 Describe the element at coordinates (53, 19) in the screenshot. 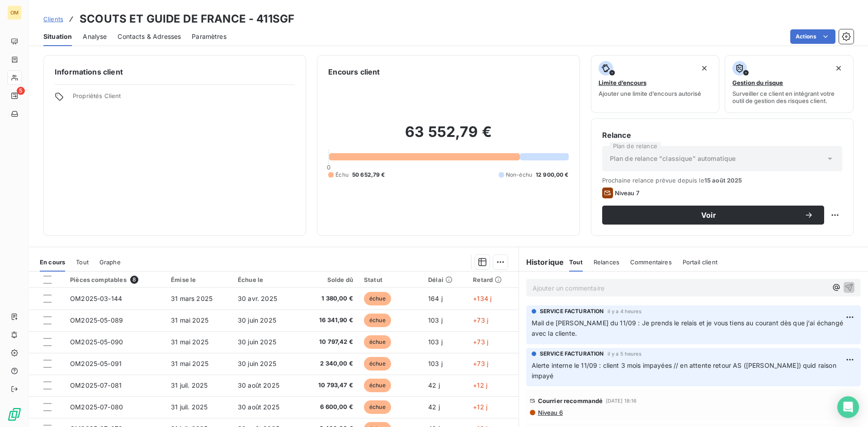

I see `a: Clients` at that location.